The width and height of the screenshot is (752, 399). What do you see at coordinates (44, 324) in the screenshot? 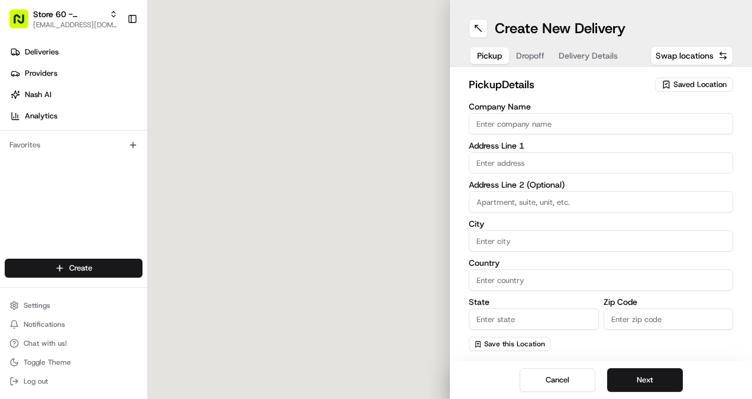
I see `span: Notifications` at bounding box center [44, 324].